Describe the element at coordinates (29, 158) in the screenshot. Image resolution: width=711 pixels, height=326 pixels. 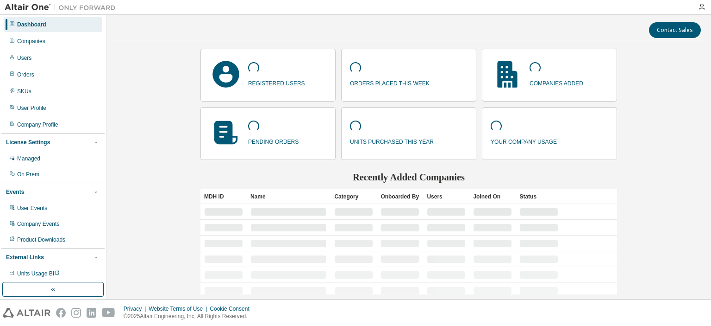
I see `div: Managed` at that location.